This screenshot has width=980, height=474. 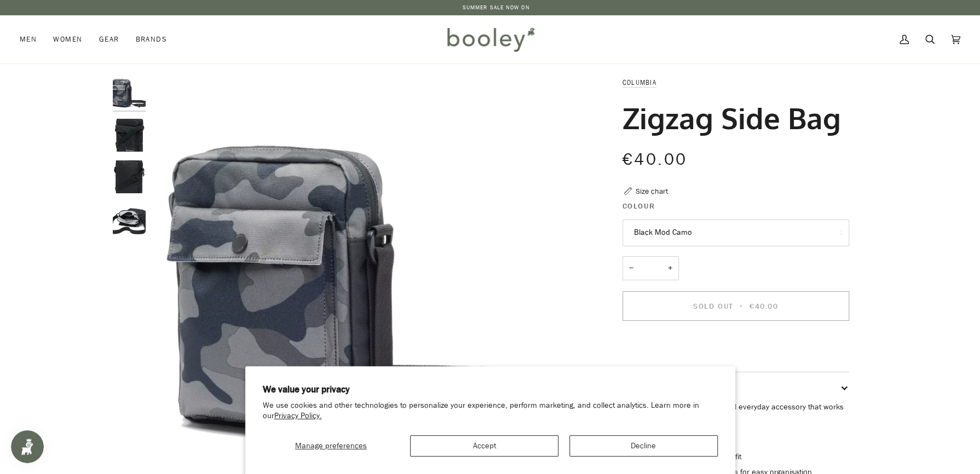 What do you see at coordinates (130, 219) in the screenshot?
I see `img: Columbia Zigzag Side Bag - Booley Galway` at bounding box center [130, 219].